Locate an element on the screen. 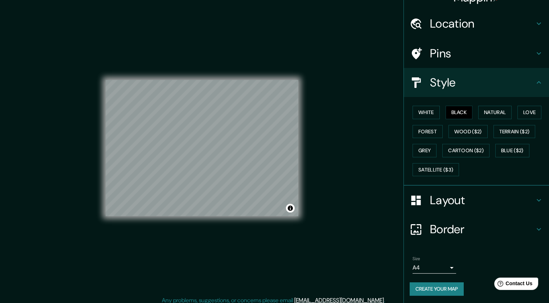 This screenshot has width=549, height=303. button: White is located at coordinates (426, 112).